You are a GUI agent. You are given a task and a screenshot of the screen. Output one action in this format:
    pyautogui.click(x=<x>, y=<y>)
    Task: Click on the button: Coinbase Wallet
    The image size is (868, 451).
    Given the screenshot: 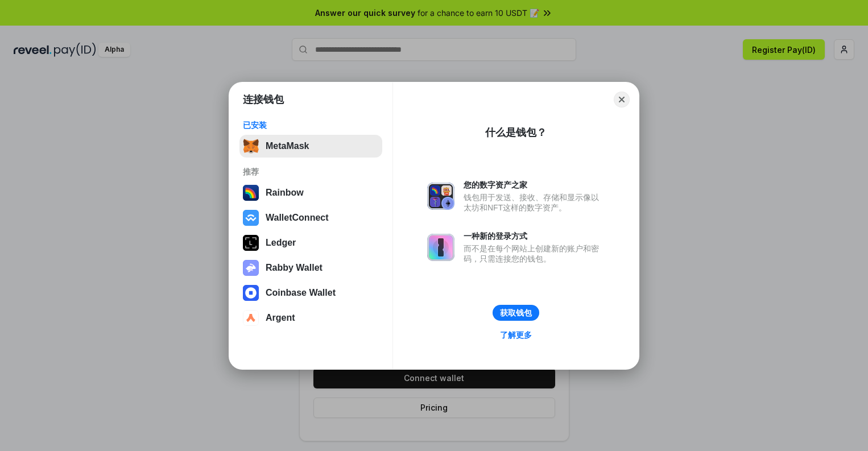 What is the action you would take?
    pyautogui.click(x=311, y=293)
    